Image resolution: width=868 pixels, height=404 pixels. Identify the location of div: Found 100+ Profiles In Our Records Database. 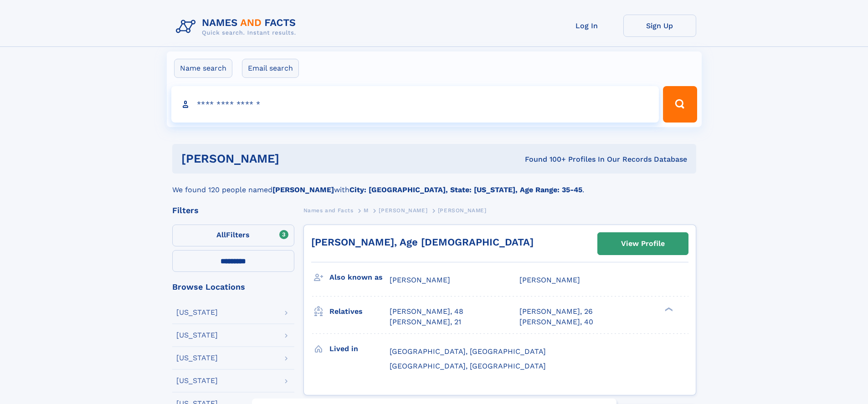
(544, 159).